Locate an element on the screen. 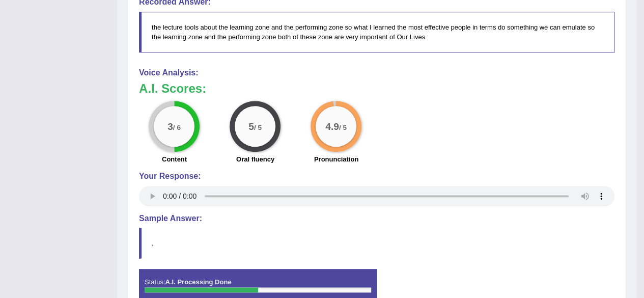 The width and height of the screenshot is (644, 298). big: 4.9 is located at coordinates (333, 126).